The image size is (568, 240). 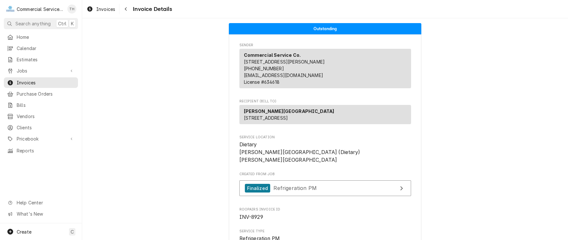 I want to click on a: Go to Help Center, so click(x=41, y=203).